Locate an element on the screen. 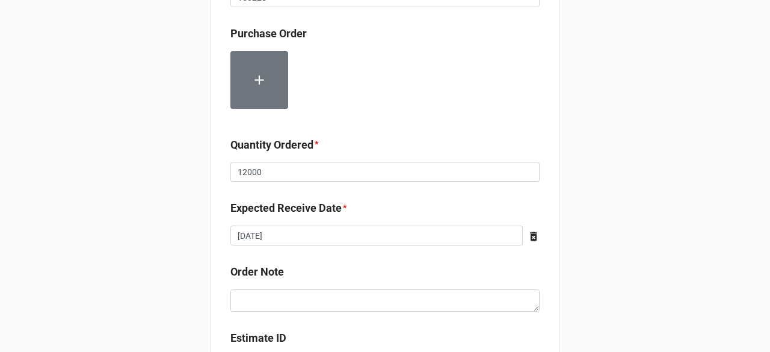  label: Purchase Order is located at coordinates (268, 34).